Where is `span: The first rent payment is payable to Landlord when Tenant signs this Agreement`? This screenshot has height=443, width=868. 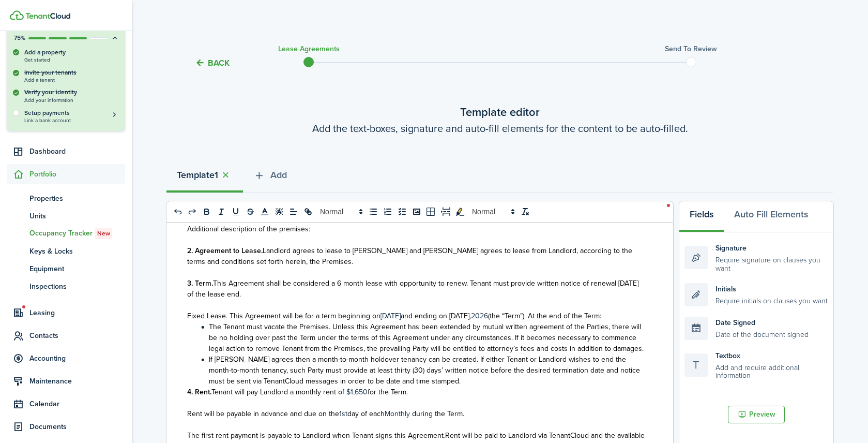
span: The first rent payment is payable to Landlord when Tenant signs this Agreement is located at coordinates (315, 435).